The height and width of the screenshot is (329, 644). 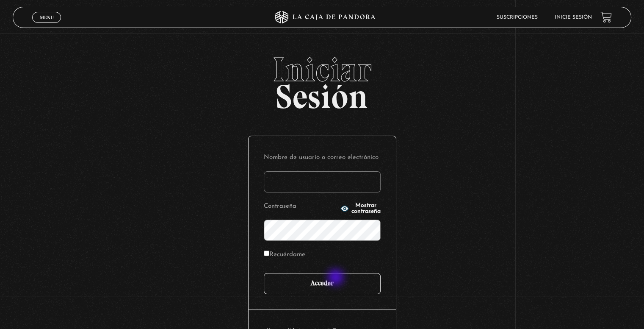 I want to click on span: Mostrar contraseña, so click(x=366, y=208).